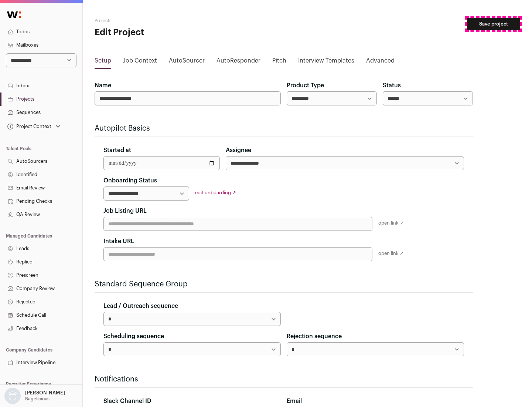  What do you see at coordinates (140, 62) in the screenshot?
I see `a: Job Context` at bounding box center [140, 62].